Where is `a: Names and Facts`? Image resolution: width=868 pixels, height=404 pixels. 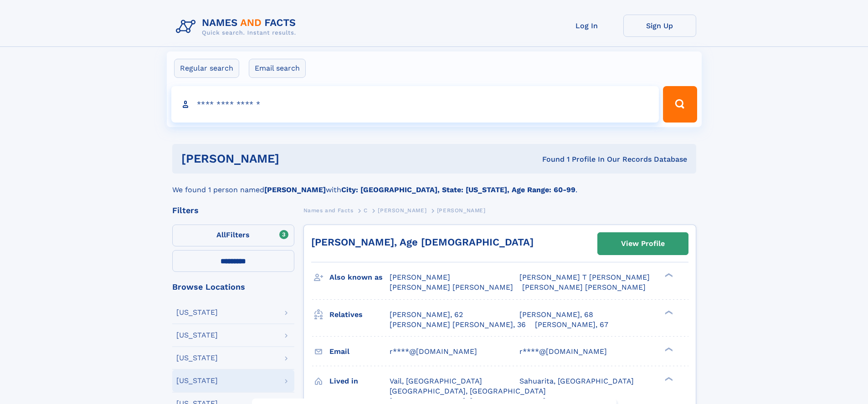 a: Names and Facts is located at coordinates (329, 210).